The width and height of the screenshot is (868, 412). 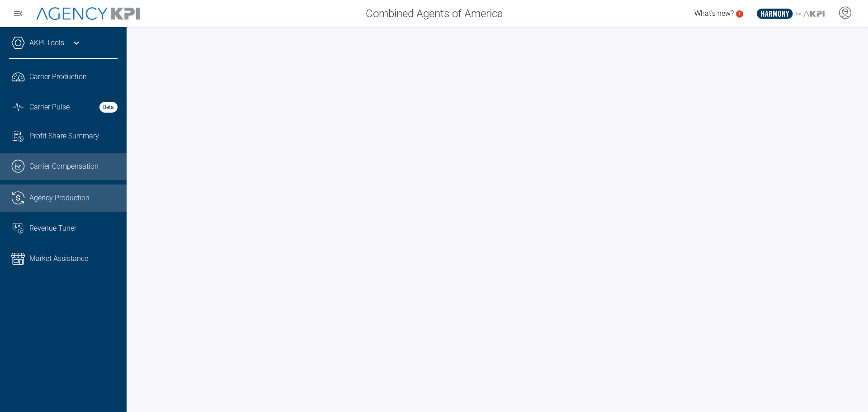 What do you see at coordinates (59, 259) in the screenshot?
I see `span: Market Assistance` at bounding box center [59, 259].